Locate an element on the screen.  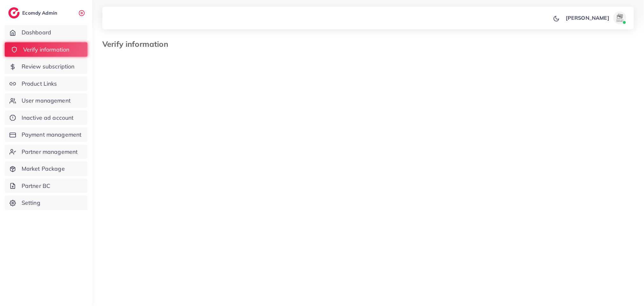
img: avatar is located at coordinates (620, 18).